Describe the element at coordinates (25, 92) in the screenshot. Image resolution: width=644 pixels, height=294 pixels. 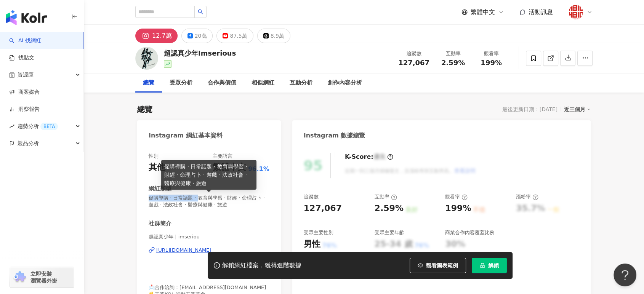
I see `a: 商案媒合` at that location.